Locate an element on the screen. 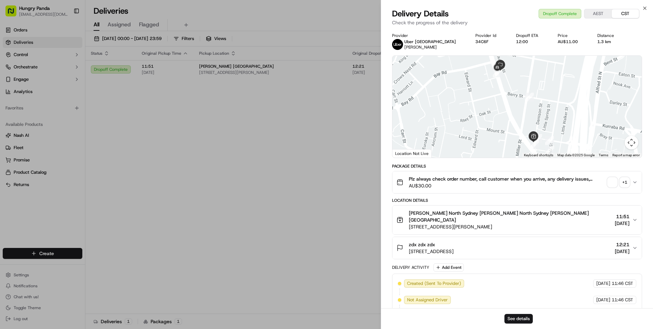 This screenshot has width=653, height=329. span: Map data ©2025 Google is located at coordinates (576, 155).